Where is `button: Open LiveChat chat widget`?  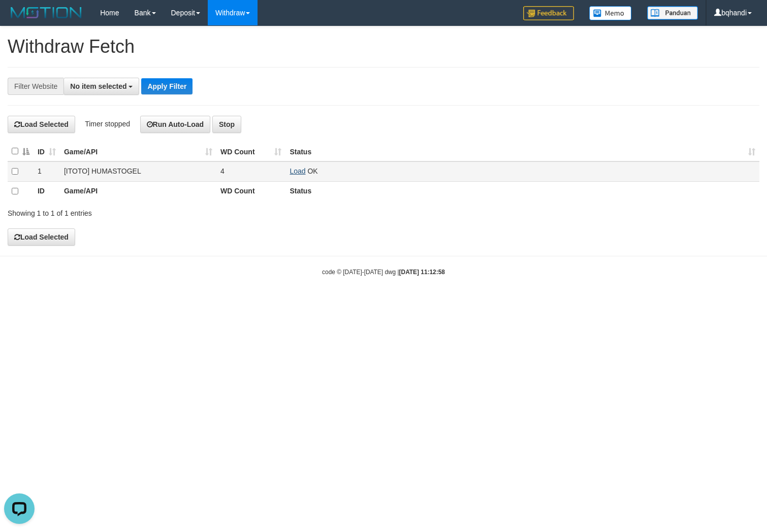
button: Open LiveChat chat widget is located at coordinates (19, 19).